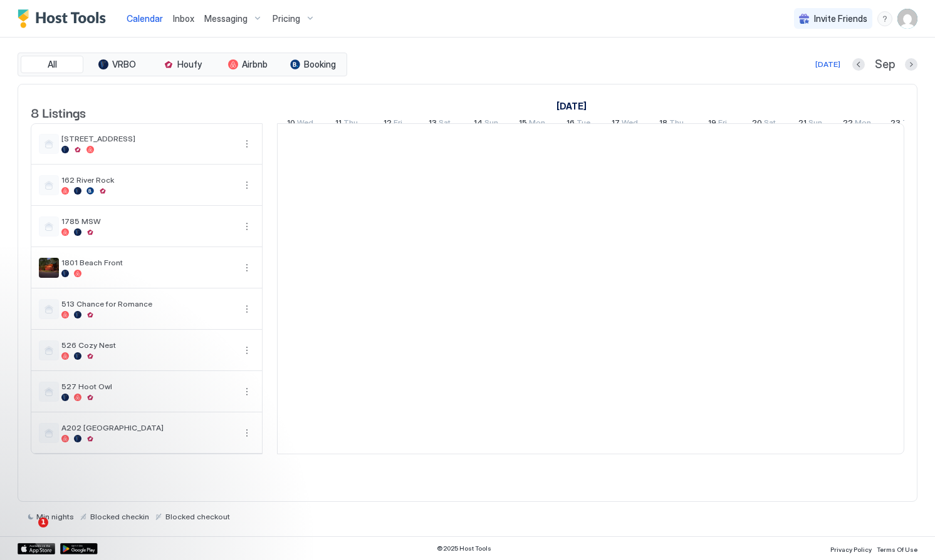 The image size is (935, 560). I want to click on span: 16, so click(570, 124).